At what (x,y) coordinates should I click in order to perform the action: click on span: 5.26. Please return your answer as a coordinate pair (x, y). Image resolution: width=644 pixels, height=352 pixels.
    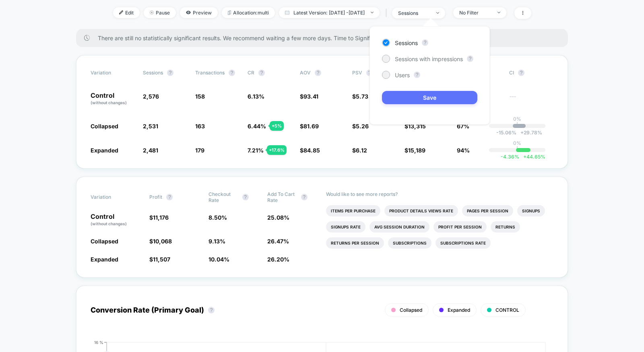
    Looking at the image, I should click on (362, 126).